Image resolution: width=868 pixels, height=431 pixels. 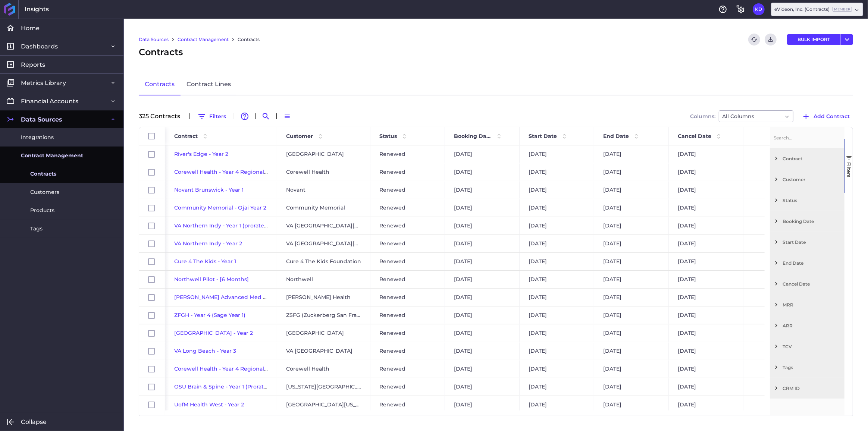 I want to click on span: Northwell Pilot - [6 Months], so click(x=212, y=280).